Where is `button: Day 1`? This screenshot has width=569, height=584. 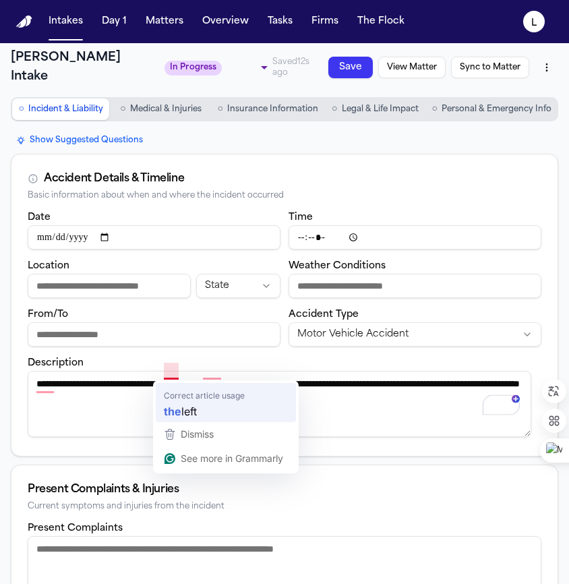
button: Day 1 is located at coordinates (114, 22).